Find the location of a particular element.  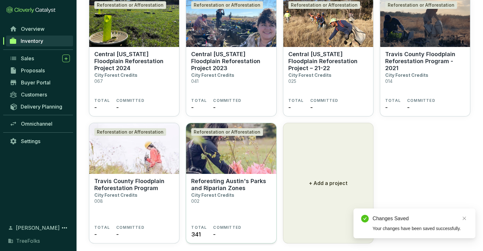

span: Proposals is located at coordinates (33, 70).